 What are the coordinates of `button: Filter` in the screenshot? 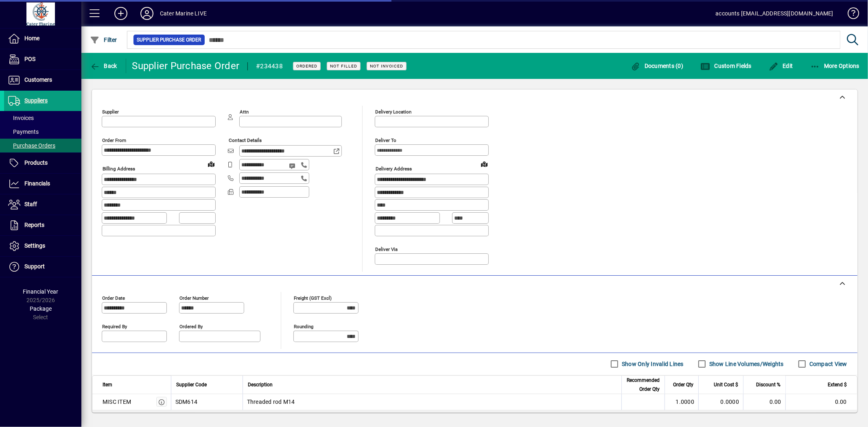 It's located at (103, 40).